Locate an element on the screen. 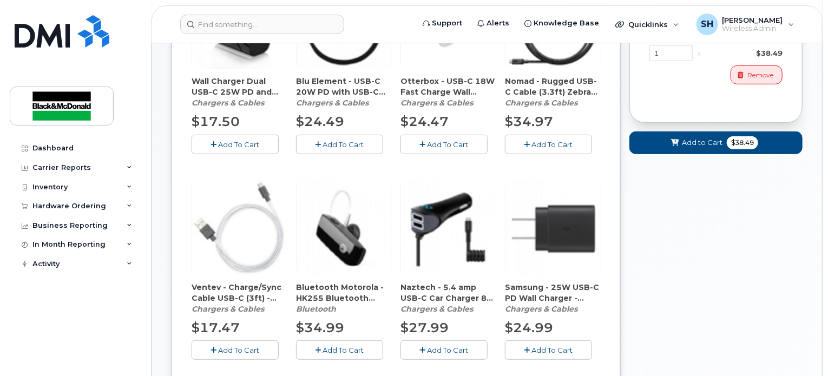 Image resolution: width=828 pixels, height=376 pixels. div: Wall Charger Dual USB-C 25W PD and USB-A Bulk (For Samsung) - Black (CAHCBE000093) is located at coordinates (239, 92).